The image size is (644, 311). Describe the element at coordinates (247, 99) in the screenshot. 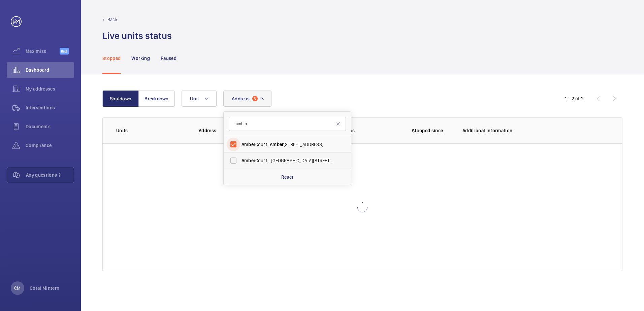

I see `button: Address3` at that location.